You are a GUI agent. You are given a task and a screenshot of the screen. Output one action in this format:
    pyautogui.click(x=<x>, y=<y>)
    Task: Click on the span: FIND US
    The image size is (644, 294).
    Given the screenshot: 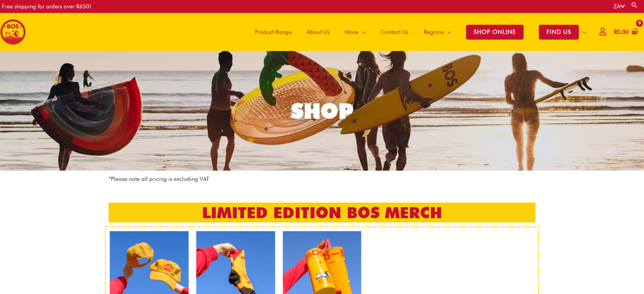 What is the action you would take?
    pyautogui.click(x=559, y=32)
    